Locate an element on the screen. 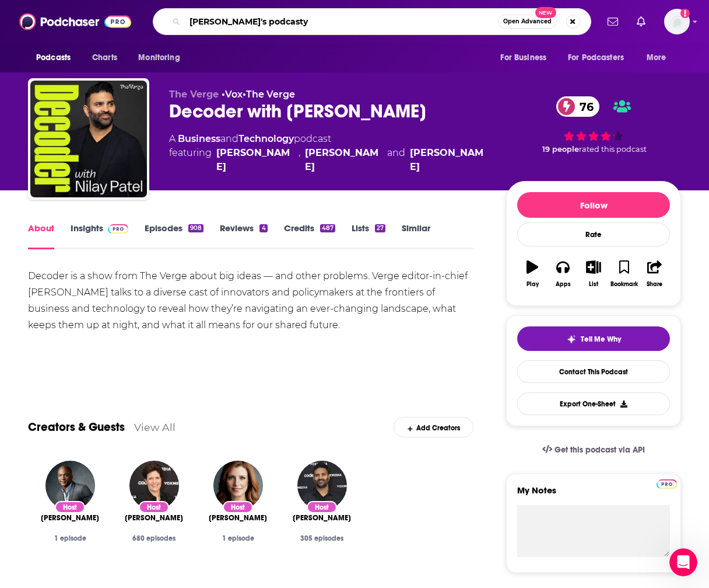 The image size is (709, 588). div: 27 is located at coordinates (381, 228).